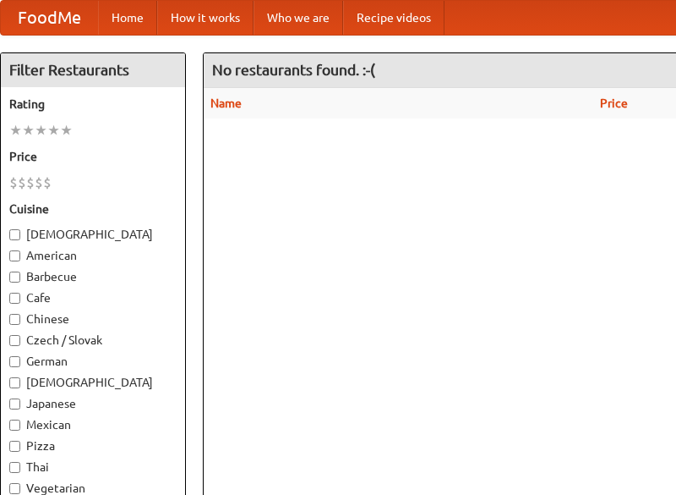 The height and width of the screenshot is (495, 676). What do you see at coordinates (14, 298) in the screenshot?
I see `input: Cafe` at bounding box center [14, 298].